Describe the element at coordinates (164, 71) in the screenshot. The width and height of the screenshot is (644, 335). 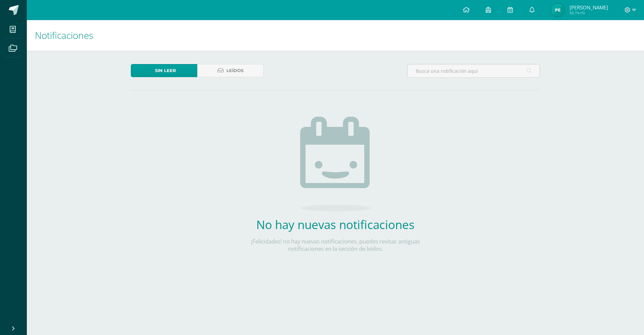
I see `a: Sin leer` at that location.